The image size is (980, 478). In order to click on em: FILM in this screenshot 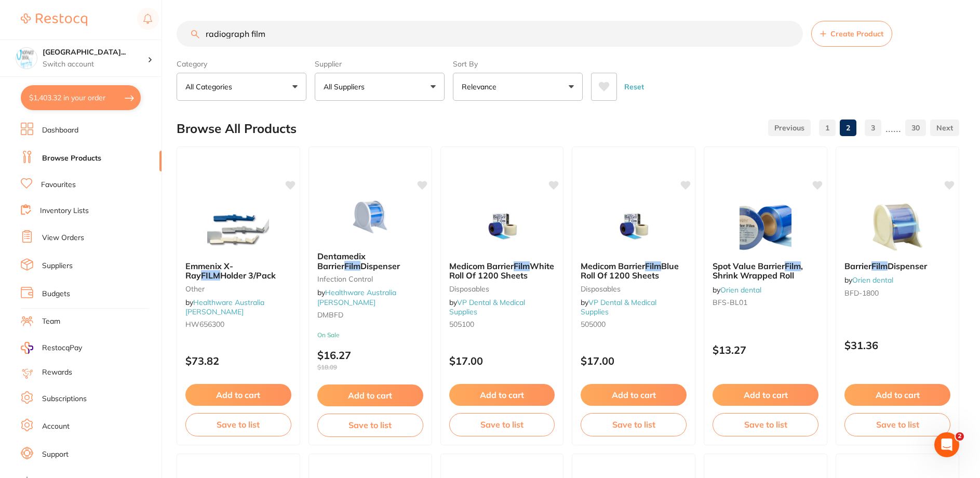, I will do `click(210, 275)`.